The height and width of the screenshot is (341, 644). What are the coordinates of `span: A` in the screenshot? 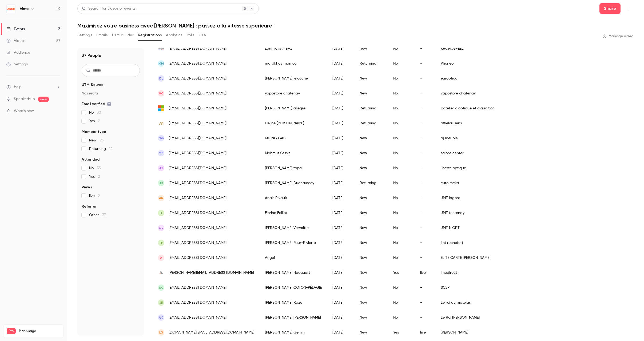 It's located at (161, 258).